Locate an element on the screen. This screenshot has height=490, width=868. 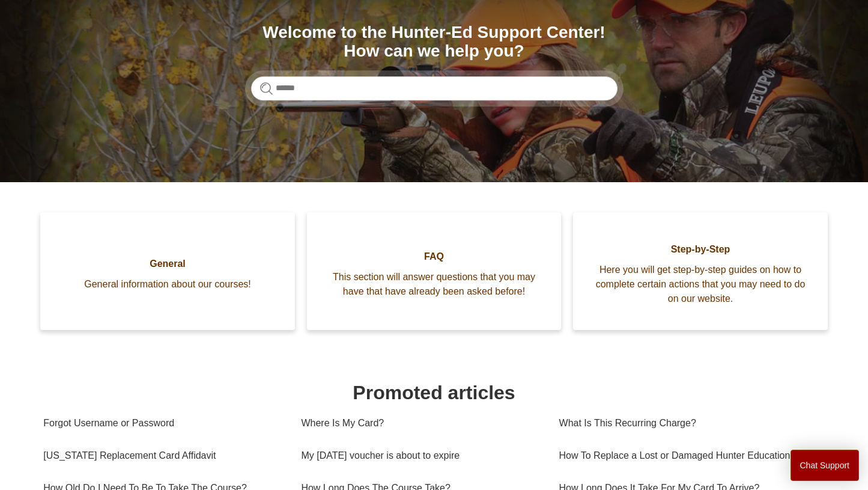
span: FAQ is located at coordinates (435, 257).